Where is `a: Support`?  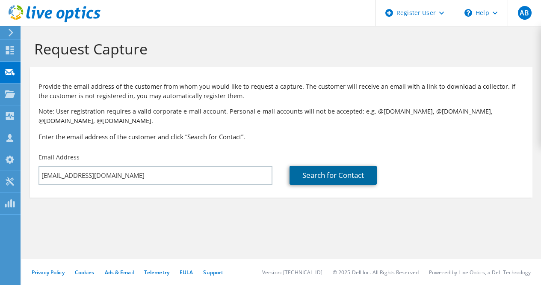
a: Support is located at coordinates (213, 272).